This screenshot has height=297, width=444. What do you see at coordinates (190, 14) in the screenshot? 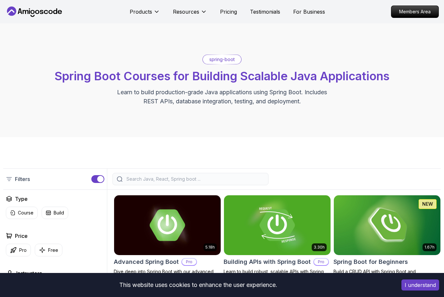
I see `button: Resources` at bounding box center [190, 14].